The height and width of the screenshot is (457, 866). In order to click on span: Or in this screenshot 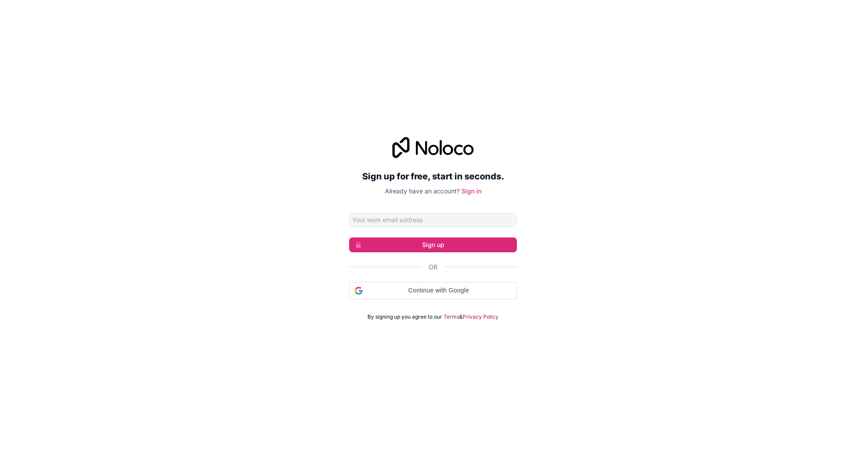, I will do `click(433, 267)`.